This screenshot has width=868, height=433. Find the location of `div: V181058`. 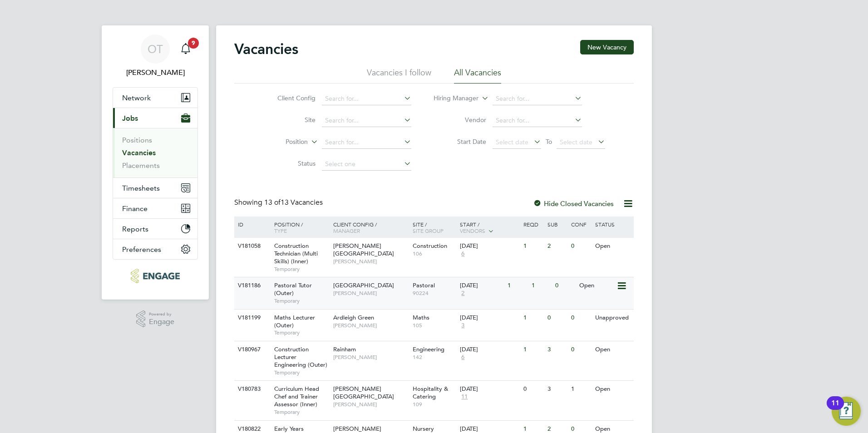

div: V181058 is located at coordinates (252, 246).